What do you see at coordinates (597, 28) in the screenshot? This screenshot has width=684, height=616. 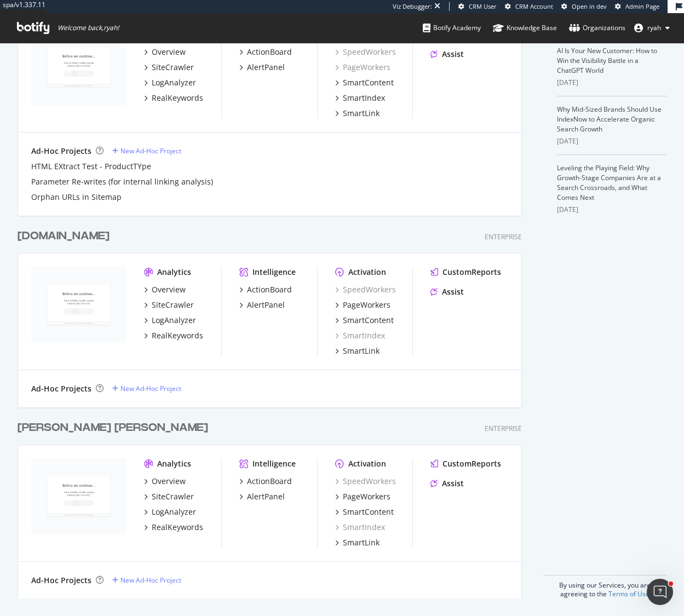 I see `a: Organizations` at bounding box center [597, 28].